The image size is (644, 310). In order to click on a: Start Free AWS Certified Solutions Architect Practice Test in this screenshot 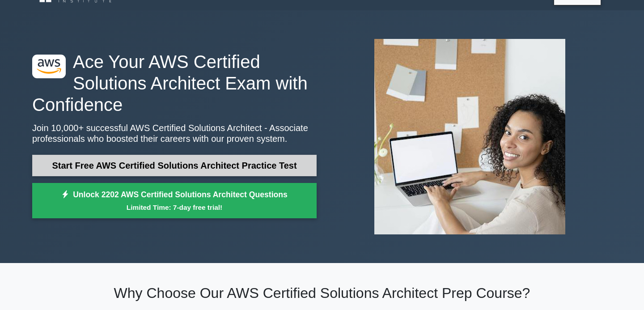, I will do `click(174, 166)`.